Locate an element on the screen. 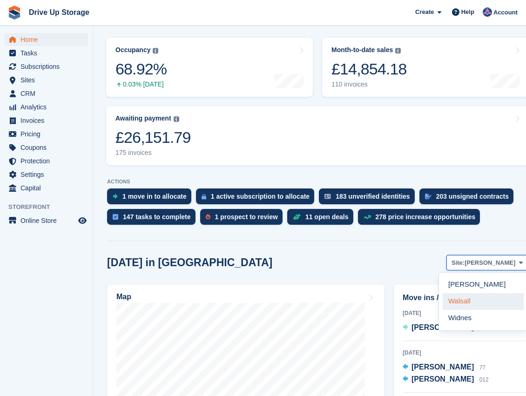  div: Occupancy is located at coordinates (133, 50).